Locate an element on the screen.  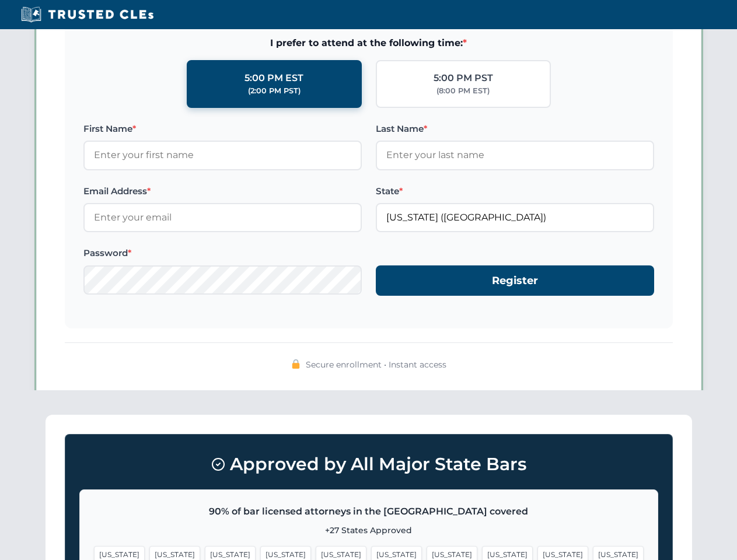
input: Enter your last name is located at coordinates (515, 155).